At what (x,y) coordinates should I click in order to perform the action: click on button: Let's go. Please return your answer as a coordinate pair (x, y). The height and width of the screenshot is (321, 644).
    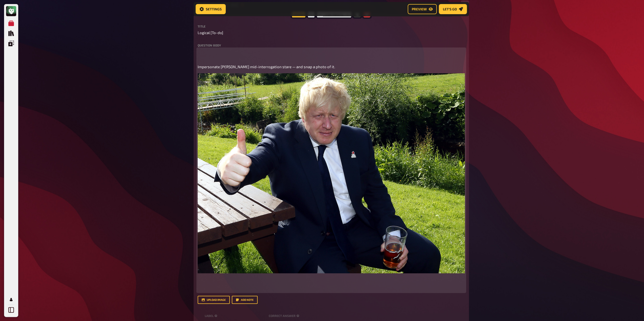
    Looking at the image, I should click on (453, 9).